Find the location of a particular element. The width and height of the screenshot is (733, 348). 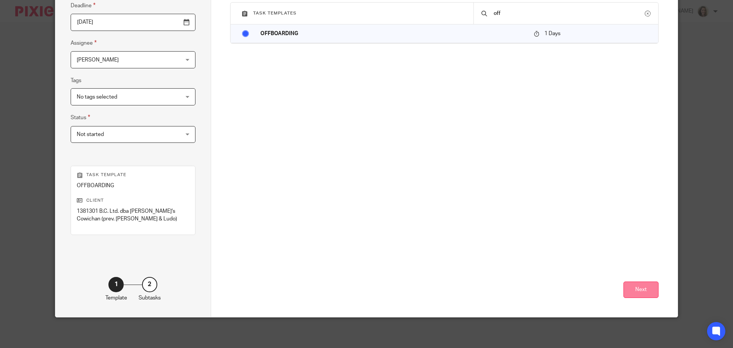

label: Status is located at coordinates (80, 117).